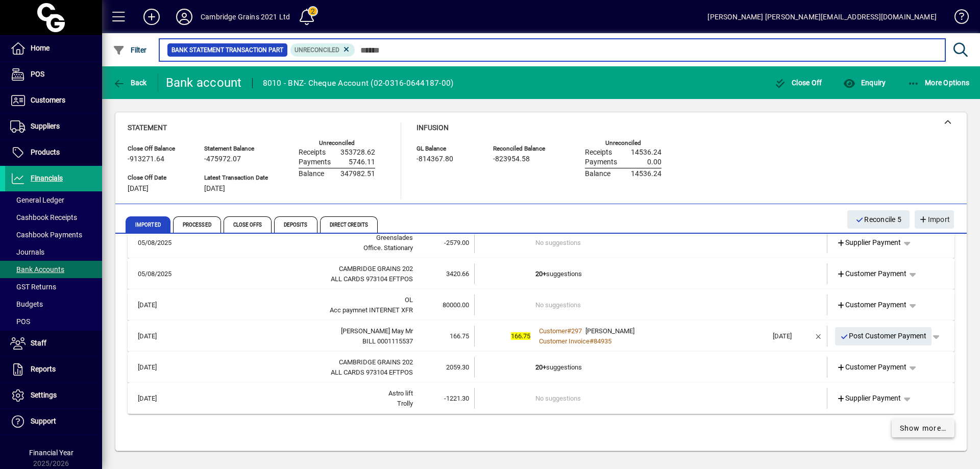 The image size is (980, 469). What do you see at coordinates (553, 331) in the screenshot?
I see `span: Customer` at bounding box center [553, 331].